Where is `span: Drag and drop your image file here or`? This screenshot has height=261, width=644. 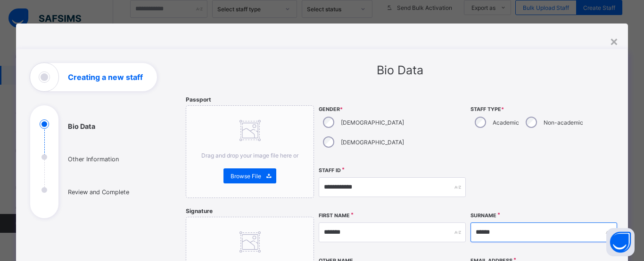 span: Drag and drop your image file here or is located at coordinates (250, 155).